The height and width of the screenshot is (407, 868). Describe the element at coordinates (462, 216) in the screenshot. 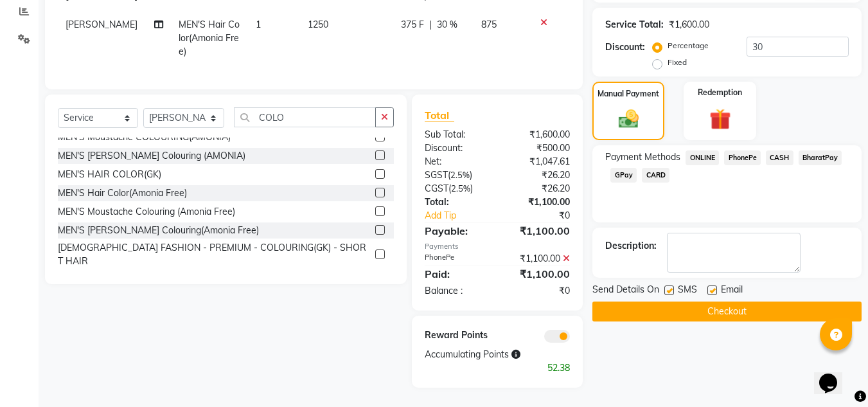

I see `a: Add Tip` at that location.